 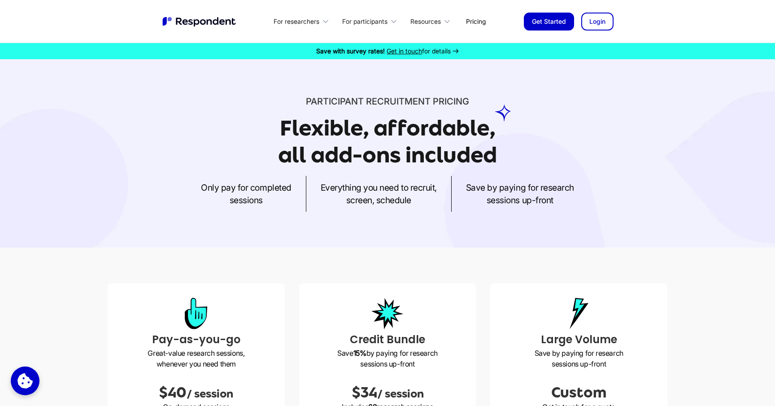 What do you see at coordinates (384, 51) in the screenshot?
I see `div: for details` at bounding box center [384, 51].